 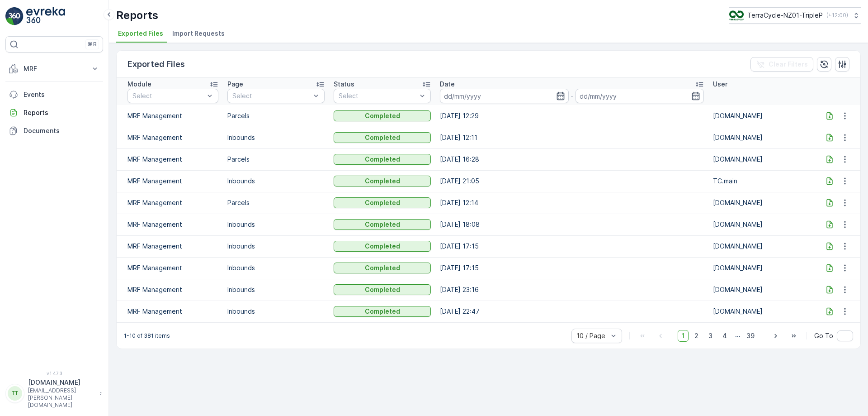 I want to click on a: Documents, so click(x=54, y=130).